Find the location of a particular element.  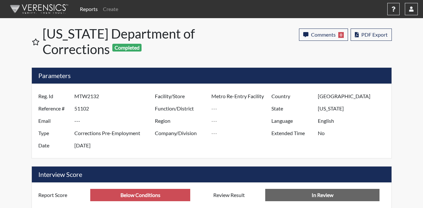

button: PDF Export is located at coordinates (371, 35).